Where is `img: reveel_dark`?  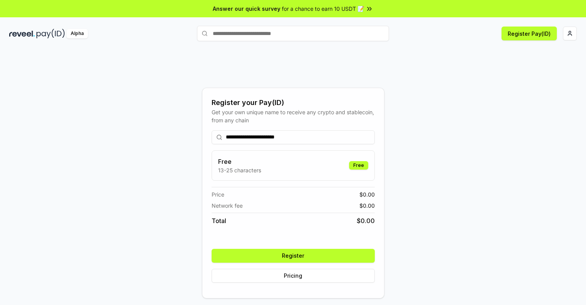
img: reveel_dark is located at coordinates (22, 33).